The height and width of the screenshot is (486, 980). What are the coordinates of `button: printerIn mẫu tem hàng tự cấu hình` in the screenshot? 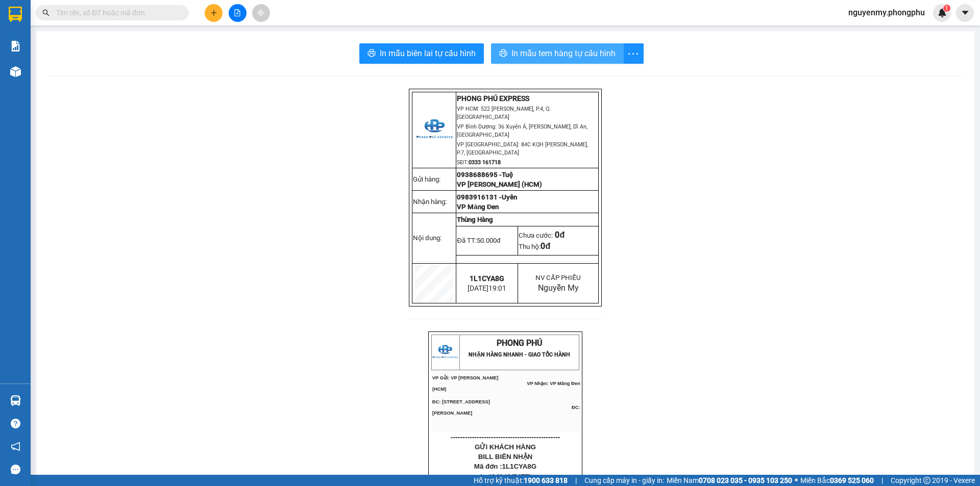 It's located at (557, 53).